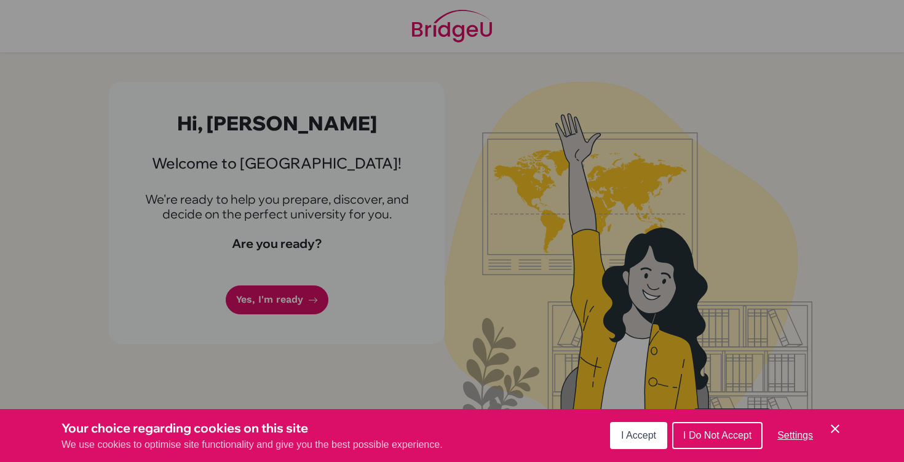 Image resolution: width=904 pixels, height=462 pixels. What do you see at coordinates (717, 435) in the screenshot?
I see `button: I Do Not Accept` at bounding box center [717, 435].